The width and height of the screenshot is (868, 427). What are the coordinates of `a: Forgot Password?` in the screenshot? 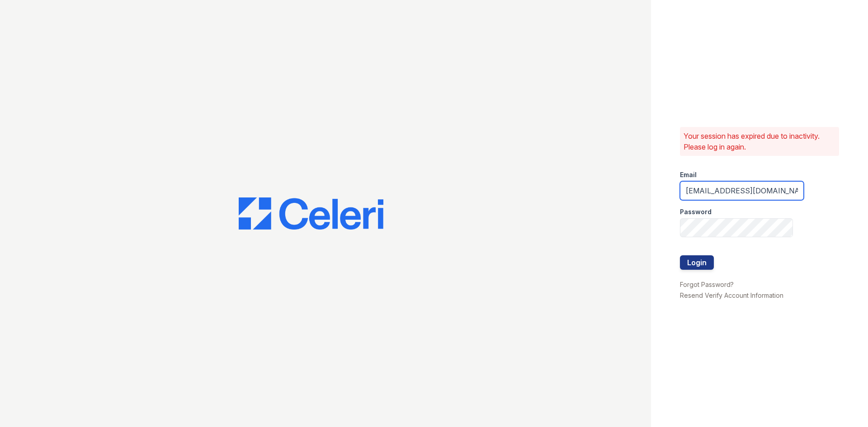 It's located at (707, 284).